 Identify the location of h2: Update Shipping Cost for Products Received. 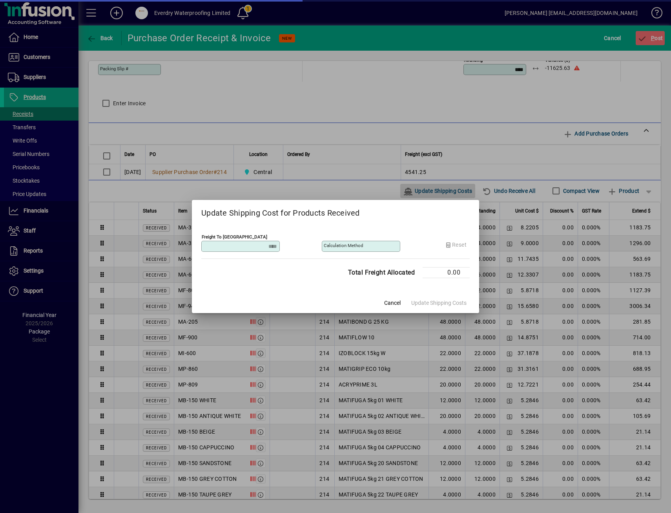
(336, 211).